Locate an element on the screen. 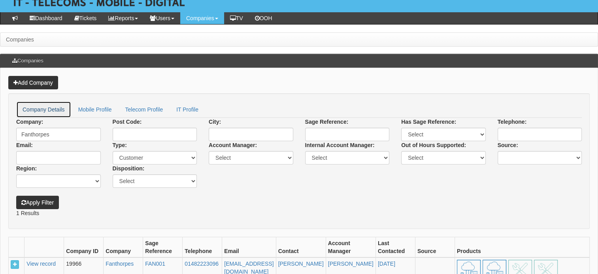  a: Add Company is located at coordinates (33, 83).